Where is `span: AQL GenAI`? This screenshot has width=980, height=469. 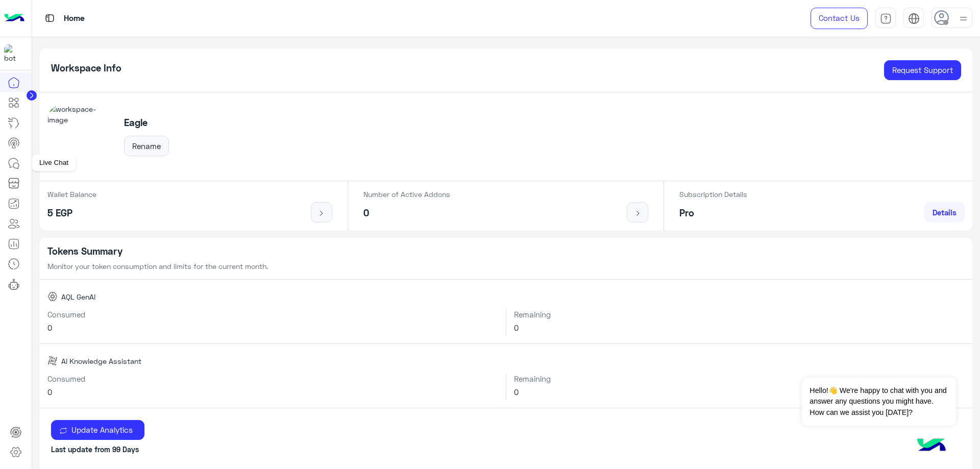 span: AQL GenAI is located at coordinates (78, 297).